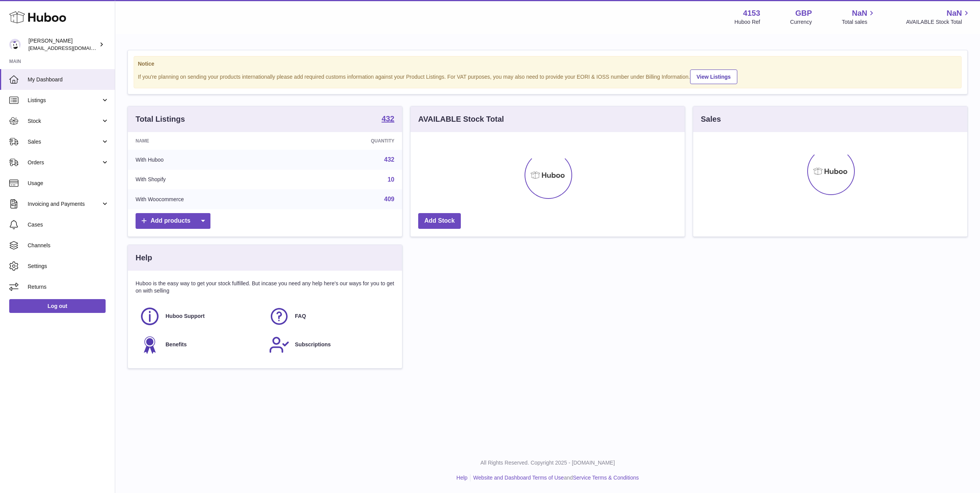 The image size is (980, 493). I want to click on th: Quantity, so click(350, 141).